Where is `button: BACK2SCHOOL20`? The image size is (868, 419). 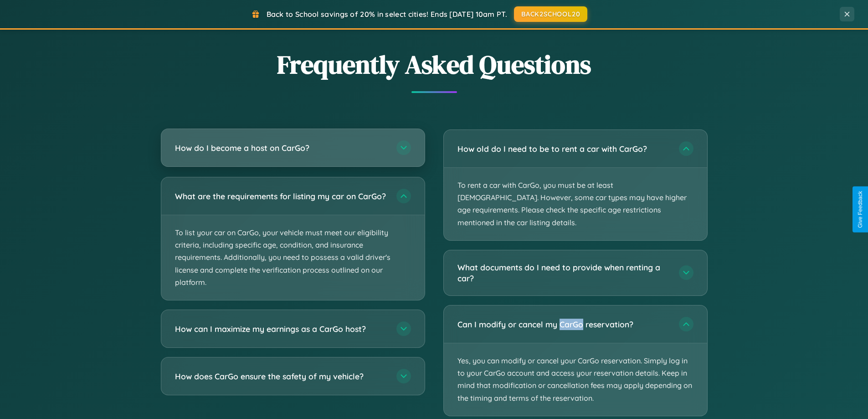 button: BACK2SCHOOL20 is located at coordinates (551, 15).